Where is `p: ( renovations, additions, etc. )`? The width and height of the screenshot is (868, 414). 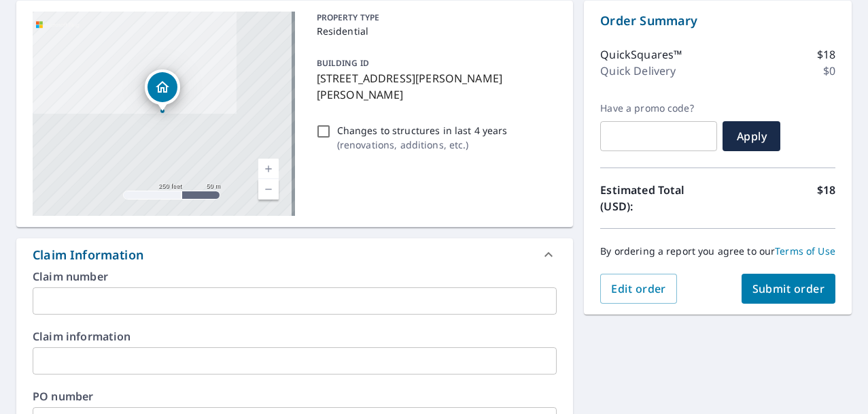 p: ( renovations, additions, etc. ) is located at coordinates (422, 144).